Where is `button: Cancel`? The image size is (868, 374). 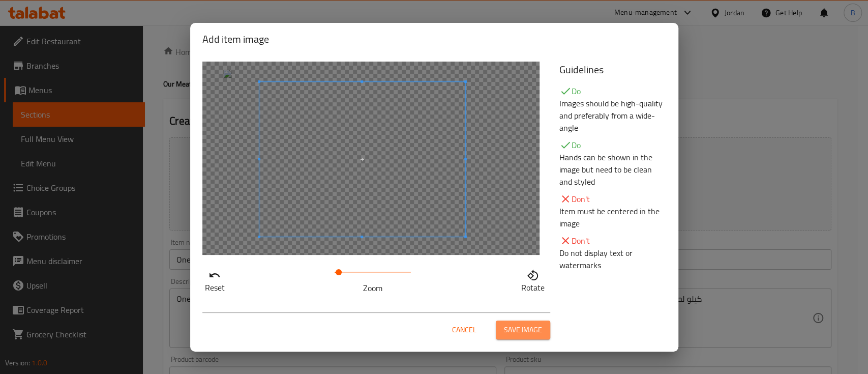
button: Cancel is located at coordinates (464, 330).